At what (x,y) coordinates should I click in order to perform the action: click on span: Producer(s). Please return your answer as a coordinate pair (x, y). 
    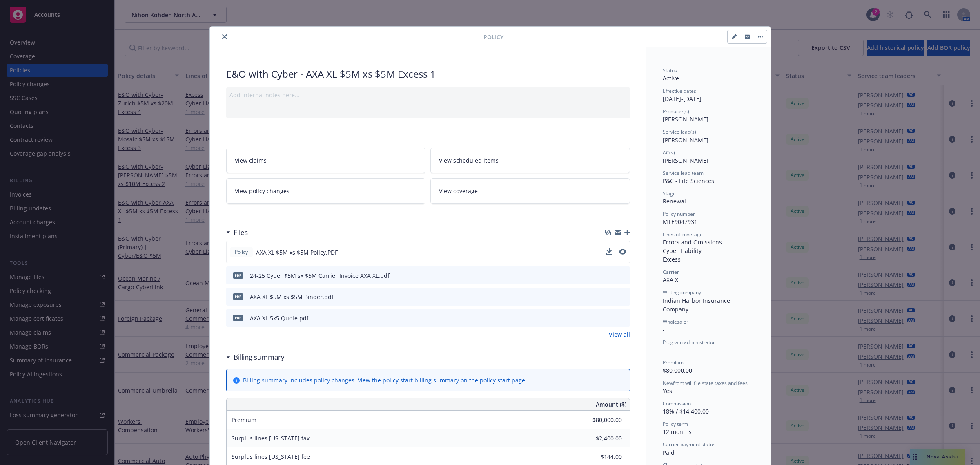
    Looking at the image, I should click on (676, 111).